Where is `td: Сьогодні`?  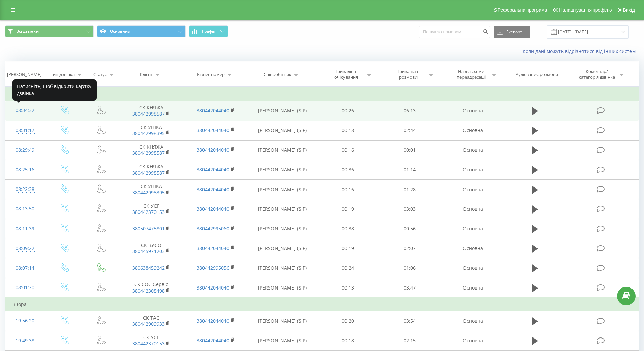 td: Сьогодні is located at coordinates (322, 94).